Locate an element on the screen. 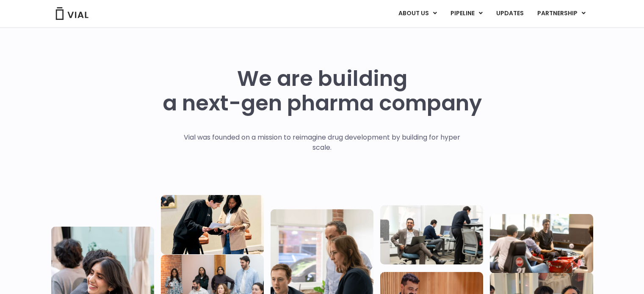  a: ABOUT USMenu Toggle is located at coordinates (418, 14).